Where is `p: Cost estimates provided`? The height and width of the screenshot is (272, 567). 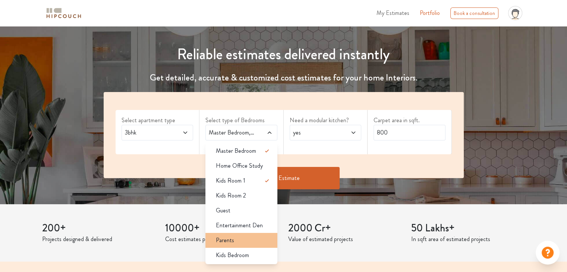 p: Cost estimates provided is located at coordinates (222, 239).